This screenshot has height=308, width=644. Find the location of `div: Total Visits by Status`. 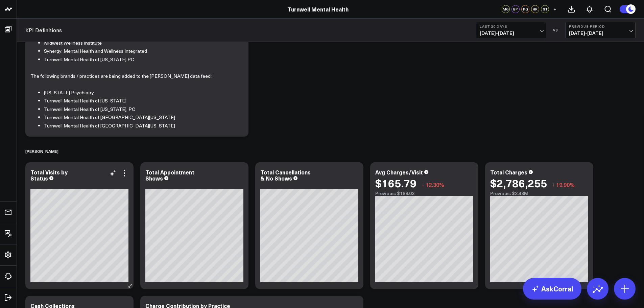

div: Total Visits by Status is located at coordinates (49, 175).